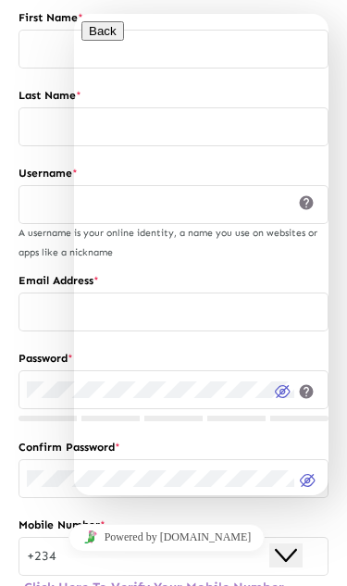 The image size is (347, 586). What do you see at coordinates (45, 555) in the screenshot?
I see `span: +234` at bounding box center [45, 555].